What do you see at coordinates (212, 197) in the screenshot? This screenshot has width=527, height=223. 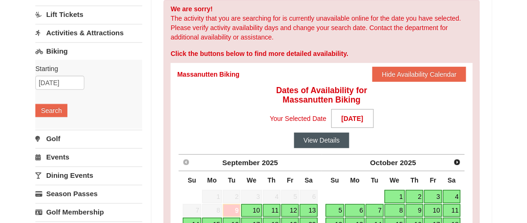 I see `span: 1` at bounding box center [212, 197].